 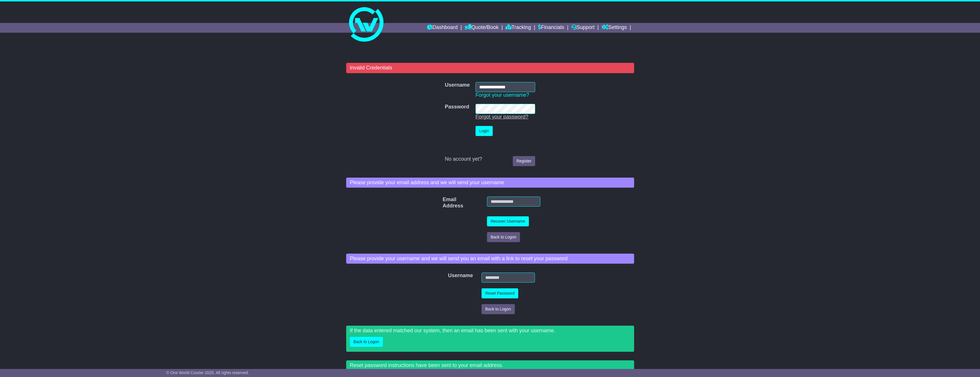 What do you see at coordinates (490, 330) in the screenshot?
I see `p: If the data entered matched our system, then an email has been sent with your username.` at bounding box center [490, 330].